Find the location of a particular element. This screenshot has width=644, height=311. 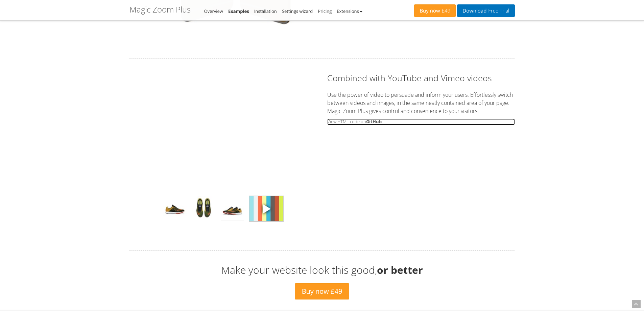

h2: Make your website look this good, is located at coordinates (322, 270).